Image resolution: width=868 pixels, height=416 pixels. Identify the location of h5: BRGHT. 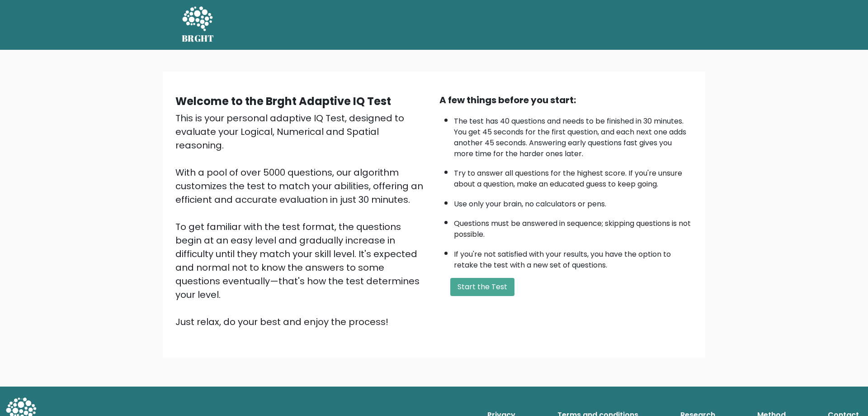
(198, 39).